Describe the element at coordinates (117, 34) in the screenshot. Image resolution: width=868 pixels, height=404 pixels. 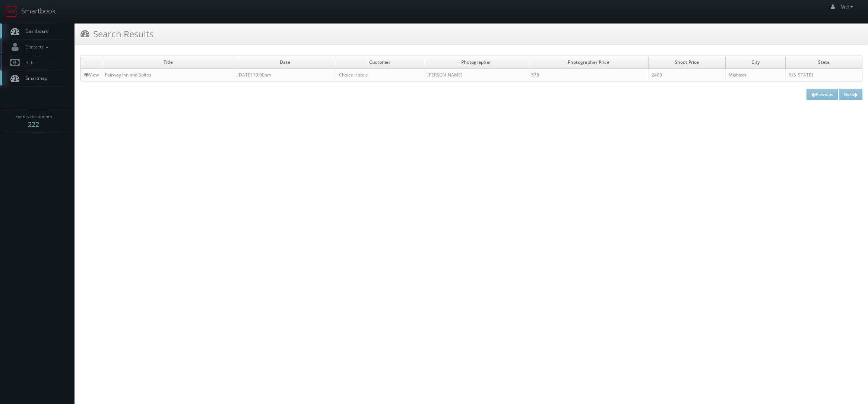
I see `h3: Search Results` at that location.